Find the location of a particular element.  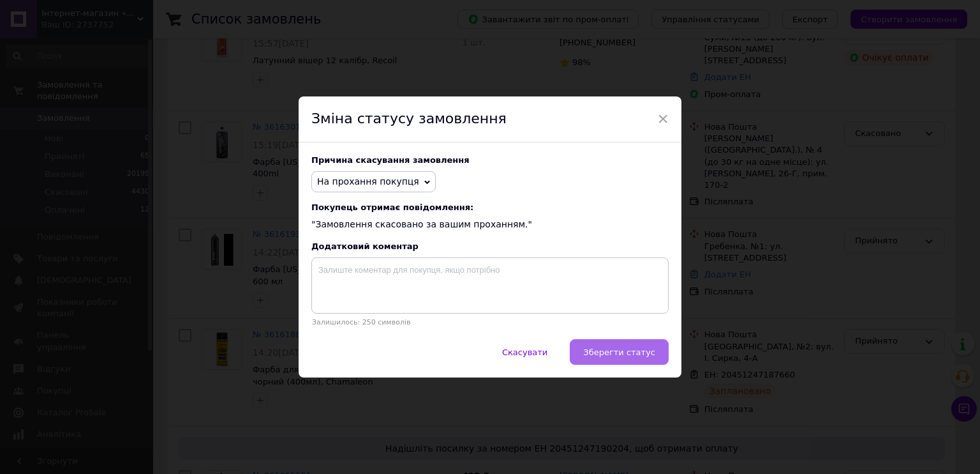

span: На прохання покупця is located at coordinates (368, 181).